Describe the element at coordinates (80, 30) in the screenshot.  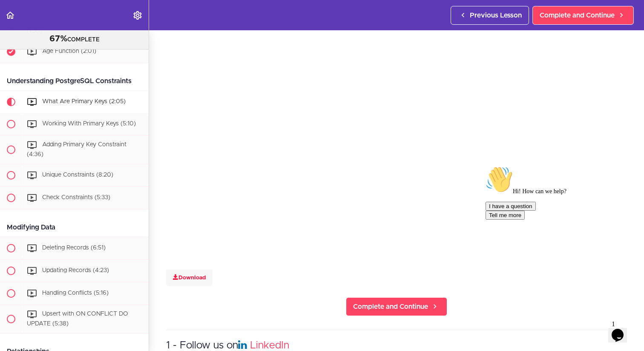
I see `div: 👋Hi! How can we help?I have a questionTell me more` at that location.